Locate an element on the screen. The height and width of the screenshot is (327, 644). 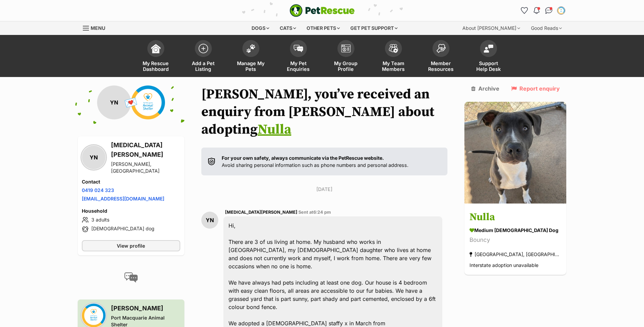
a: 0419 024 323 is located at coordinates (97, 190).